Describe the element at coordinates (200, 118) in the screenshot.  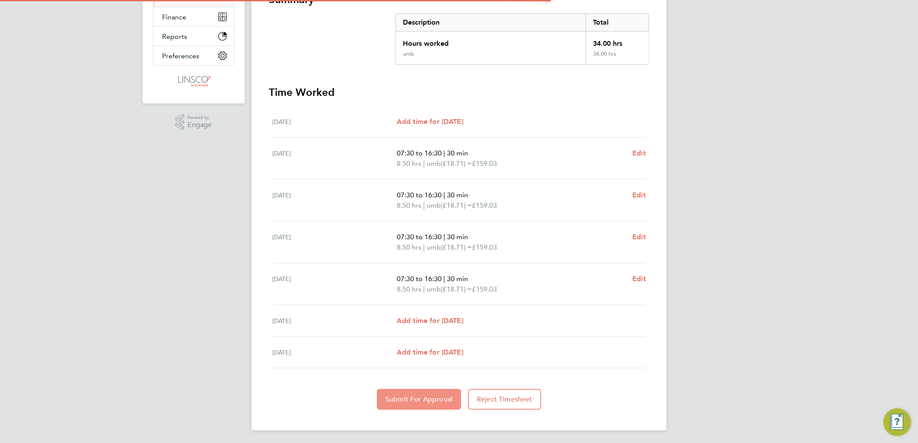
I see `span: Powered by` at that location.